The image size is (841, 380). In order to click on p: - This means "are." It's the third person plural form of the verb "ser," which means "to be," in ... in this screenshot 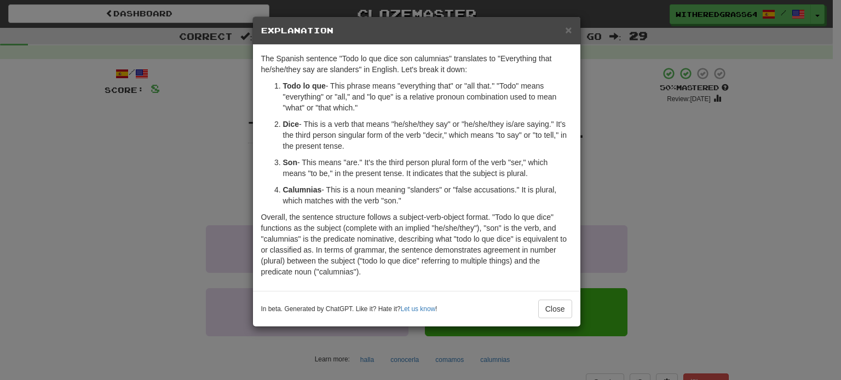, I will do `click(428, 168)`.